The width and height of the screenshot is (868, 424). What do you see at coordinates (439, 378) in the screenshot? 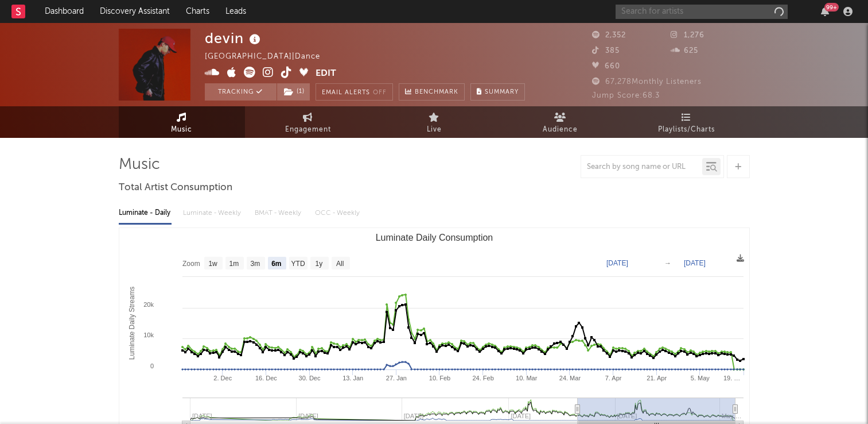
I see `text: 10. Feb` at bounding box center [439, 378].